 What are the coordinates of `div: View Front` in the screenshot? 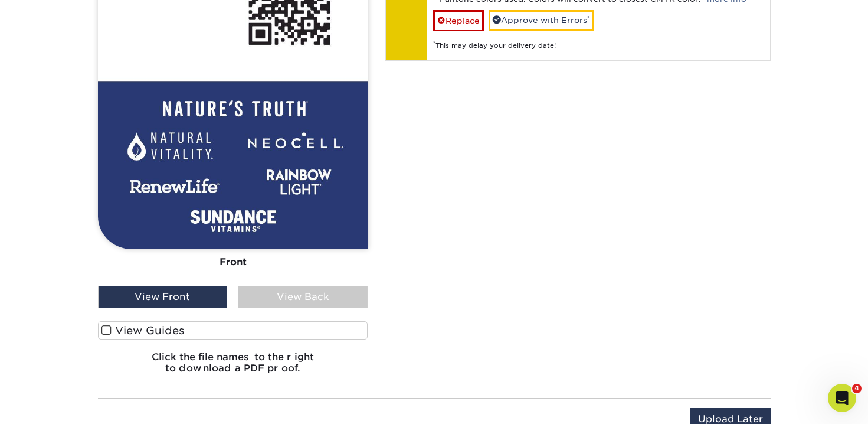 It's located at (163, 297).